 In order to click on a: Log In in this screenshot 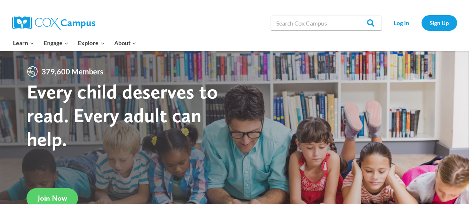, I will do `click(402, 23)`.